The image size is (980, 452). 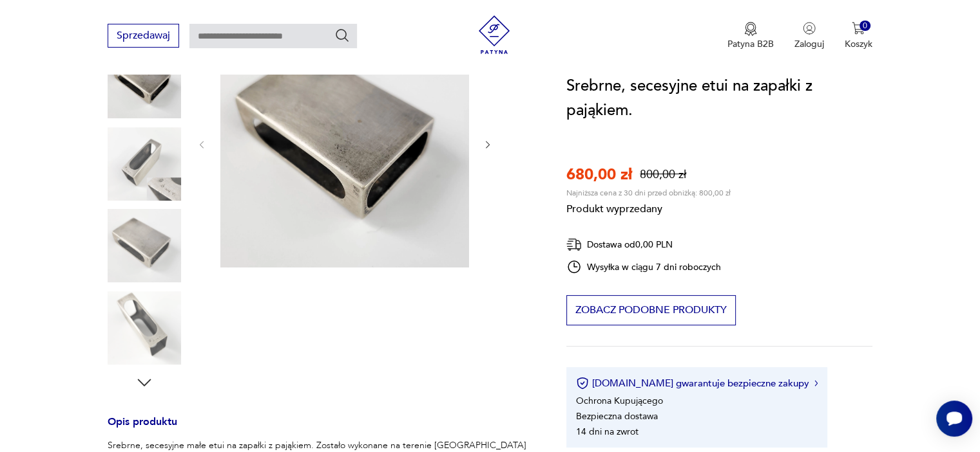 What do you see at coordinates (648, 207) in the screenshot?
I see `p: Produkt wyprzedany` at bounding box center [648, 207].